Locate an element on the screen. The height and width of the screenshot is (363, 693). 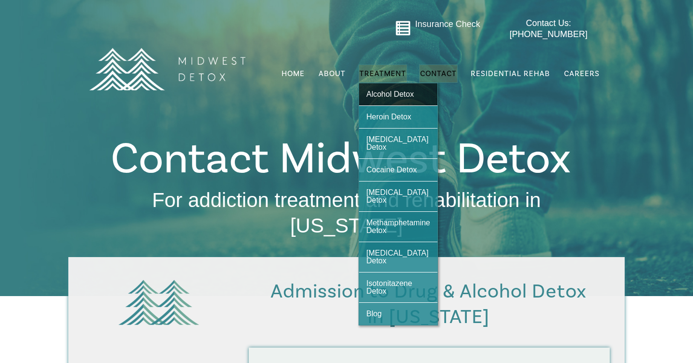
span: Treatment is located at coordinates (382, 74).